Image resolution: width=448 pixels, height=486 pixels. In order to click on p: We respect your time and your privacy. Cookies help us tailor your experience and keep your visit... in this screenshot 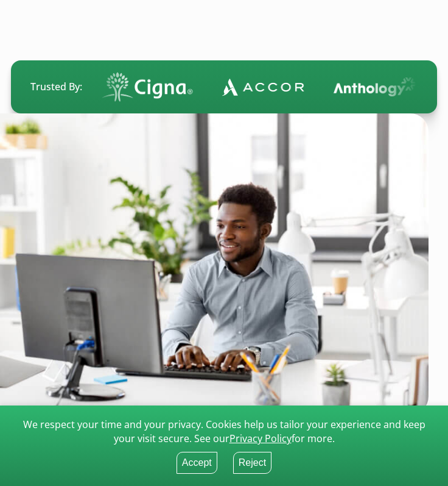, I will do `click(224, 432)`.